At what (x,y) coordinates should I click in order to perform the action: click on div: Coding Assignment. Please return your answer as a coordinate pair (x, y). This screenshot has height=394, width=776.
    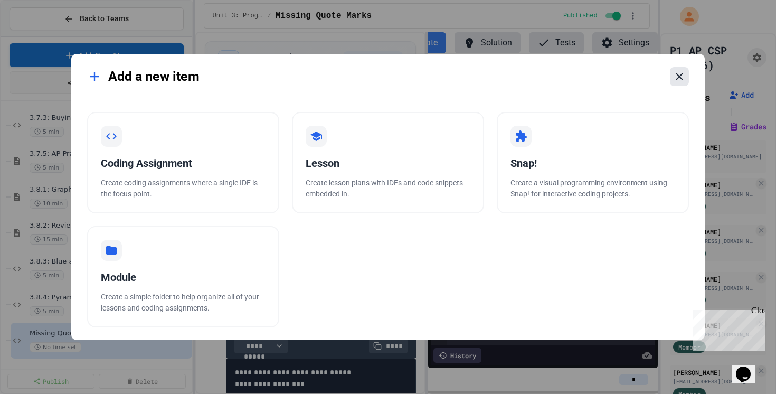
    Looking at the image, I should click on (183, 163).